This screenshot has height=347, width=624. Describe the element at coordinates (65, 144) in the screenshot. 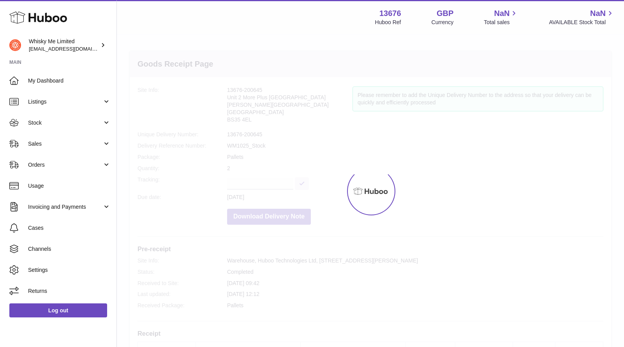

I see `span: Sales` at that location.